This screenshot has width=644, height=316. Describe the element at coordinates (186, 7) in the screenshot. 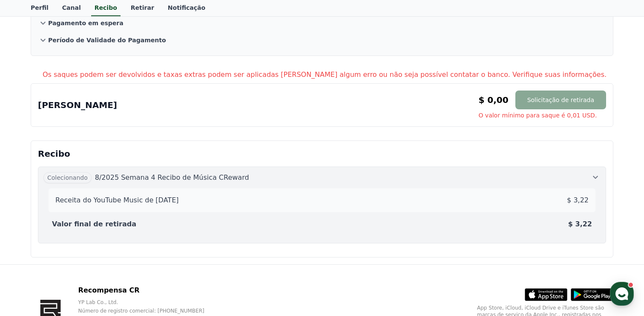

I see `font: Notificação` at that location.